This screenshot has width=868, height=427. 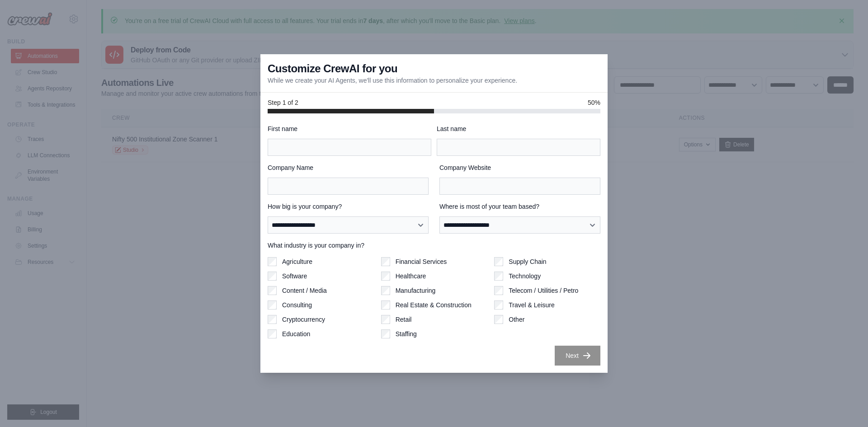 What do you see at coordinates (333, 68) in the screenshot?
I see `h3: Customize CrewAI for you` at bounding box center [333, 68].